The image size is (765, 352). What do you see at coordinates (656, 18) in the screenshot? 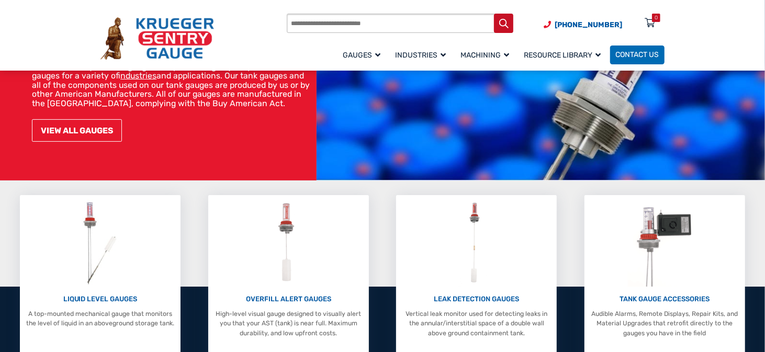
I see `div: 0` at bounding box center [656, 18].